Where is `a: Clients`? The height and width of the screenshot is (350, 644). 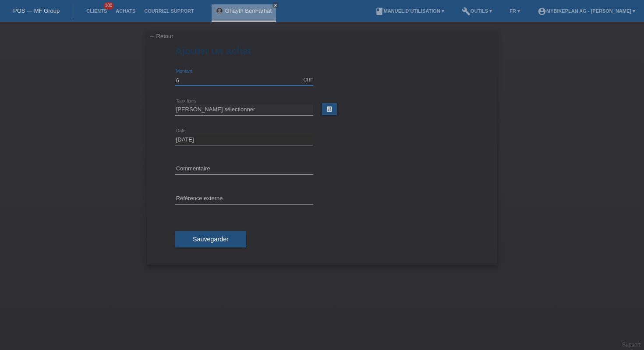
a: Clients is located at coordinates (97, 11).